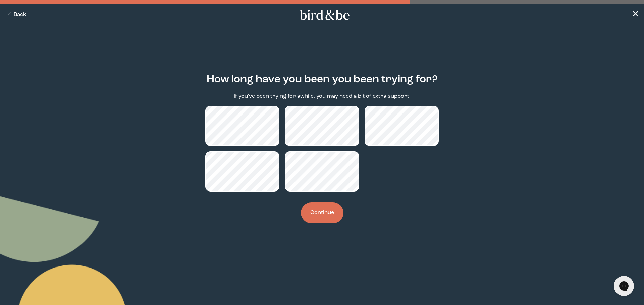 The height and width of the screenshot is (305, 644). Describe the element at coordinates (322, 97) in the screenshot. I see `p: If you've been trying for awhile, you may need a bit of extra support.` at that location.